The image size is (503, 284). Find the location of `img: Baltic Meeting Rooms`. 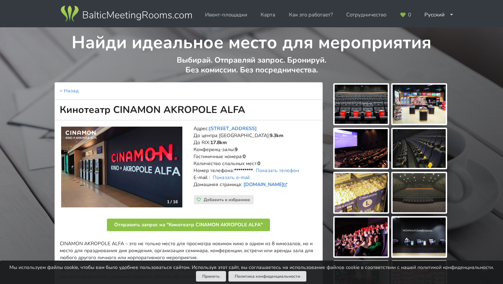

img: Baltic Meeting Rooms is located at coordinates (126, 14).